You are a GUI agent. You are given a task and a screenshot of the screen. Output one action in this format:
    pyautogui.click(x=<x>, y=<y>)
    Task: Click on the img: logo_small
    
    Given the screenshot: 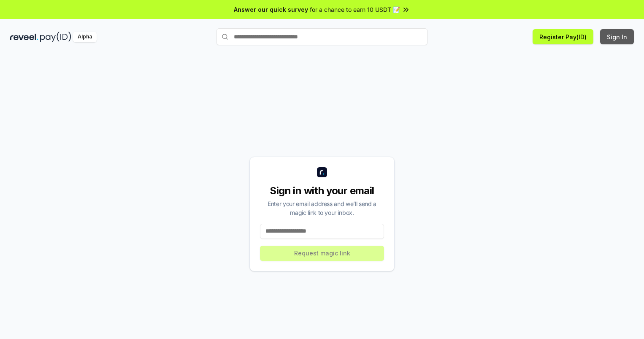 What is the action you would take?
    pyautogui.click(x=322, y=173)
    